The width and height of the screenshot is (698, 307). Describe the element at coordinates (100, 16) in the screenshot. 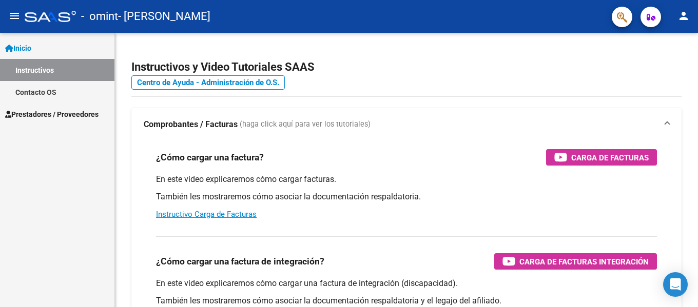

I see `span: - omint` at that location.